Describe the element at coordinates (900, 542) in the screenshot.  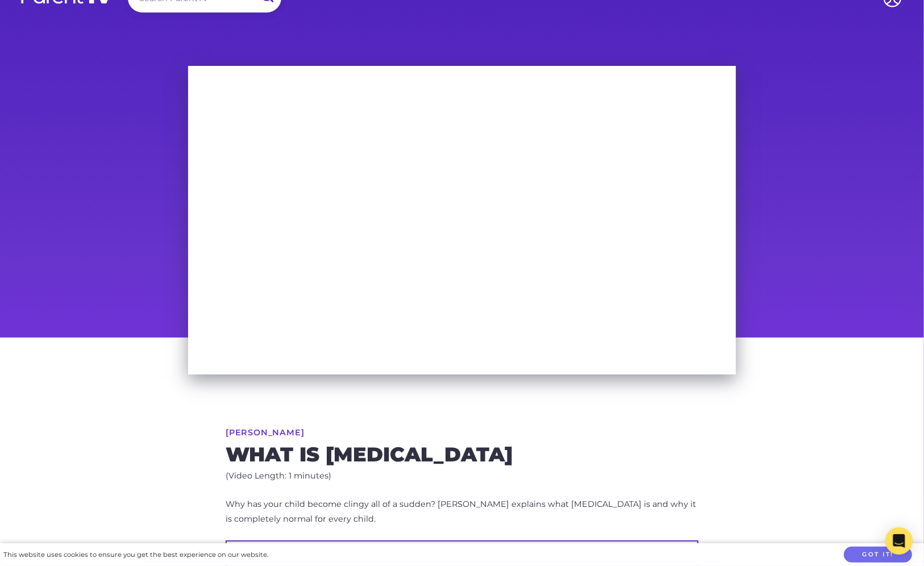
I see `div: Open Intercom Messenger` at that location.